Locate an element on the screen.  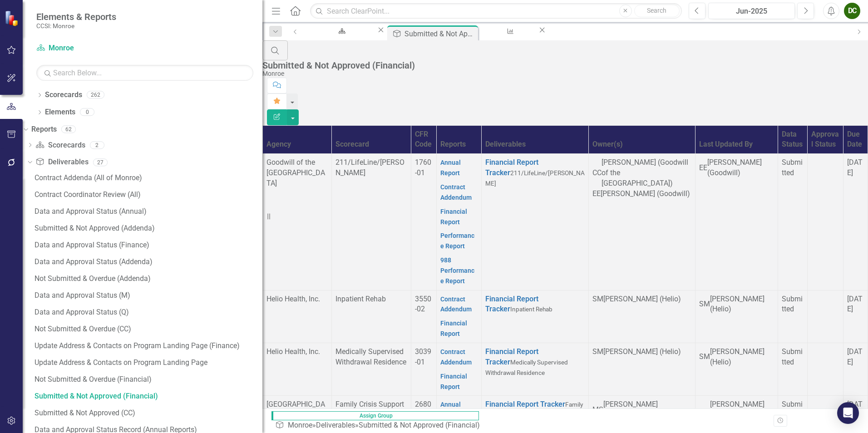
div: Due Date is located at coordinates (855, 140).